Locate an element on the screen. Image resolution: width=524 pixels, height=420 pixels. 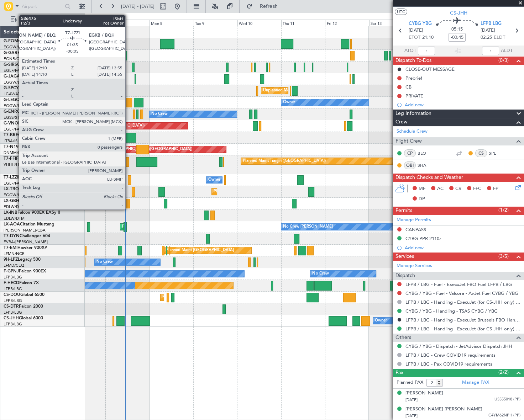
a: LFMN/NCE is located at coordinates (14, 254).